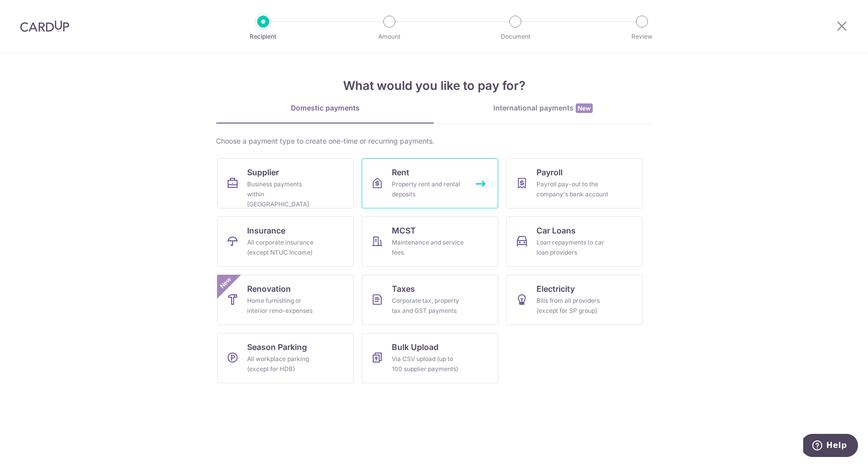  Describe the element at coordinates (428, 364) in the screenshot. I see `div: Via CSV upload (up to 100 supplier payments)` at that location.